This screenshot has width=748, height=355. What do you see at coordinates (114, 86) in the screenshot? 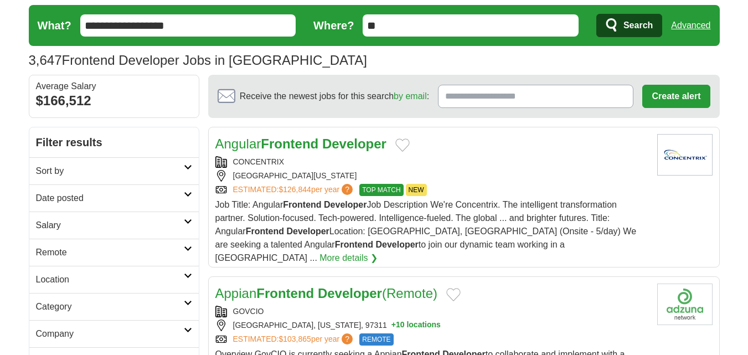
I see `div: Average Salary` at bounding box center [114, 86].